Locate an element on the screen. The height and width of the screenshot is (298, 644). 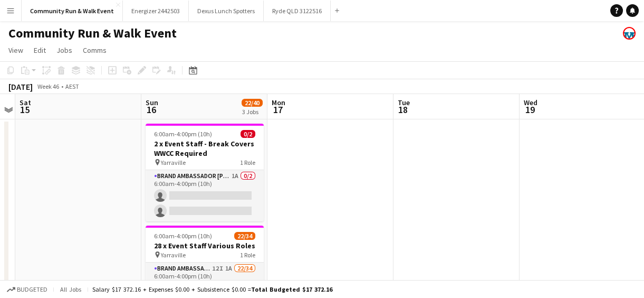
a: Jobs is located at coordinates (64, 50).